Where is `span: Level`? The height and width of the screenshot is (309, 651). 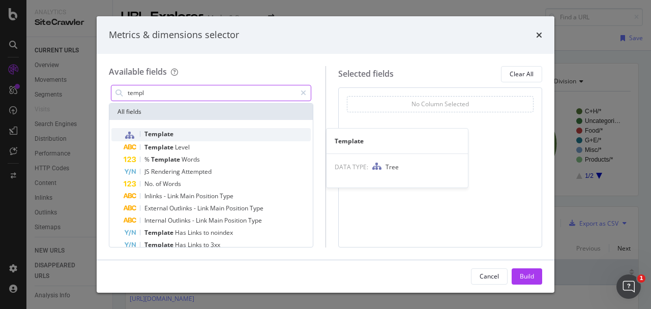
span: Level is located at coordinates (182, 147).